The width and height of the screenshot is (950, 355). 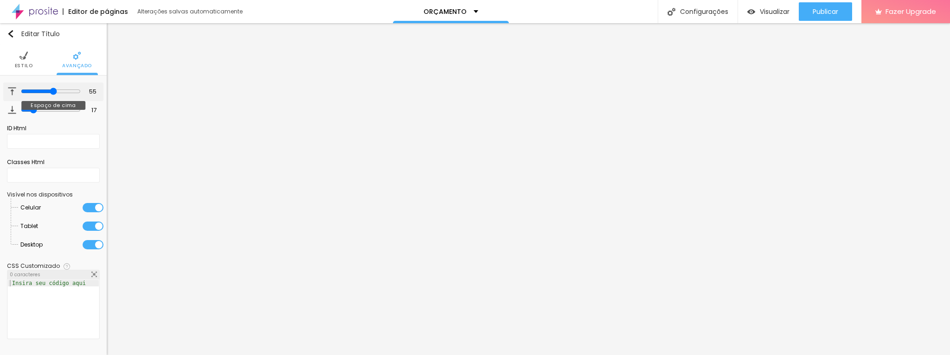 What do you see at coordinates (53, 275) in the screenshot?
I see `div: 0 caracteres` at bounding box center [53, 275].